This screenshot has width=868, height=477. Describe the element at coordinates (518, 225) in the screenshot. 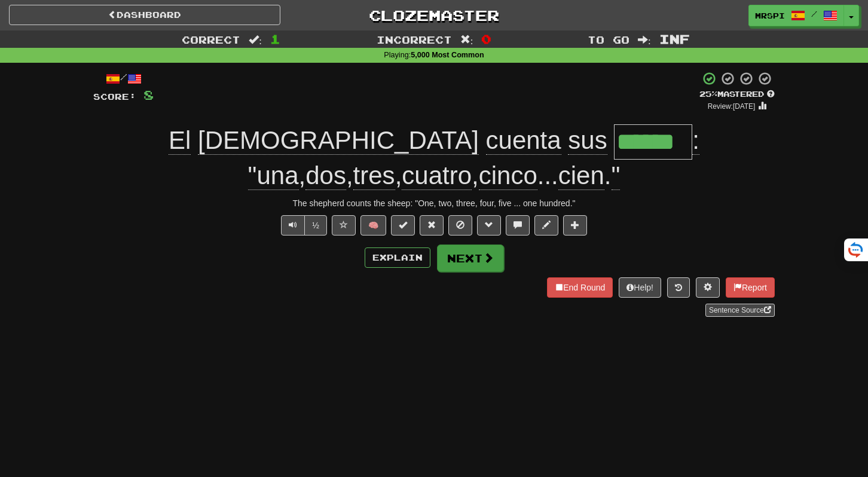

I see `button: Discuss sentence (alt+u)` at that location.